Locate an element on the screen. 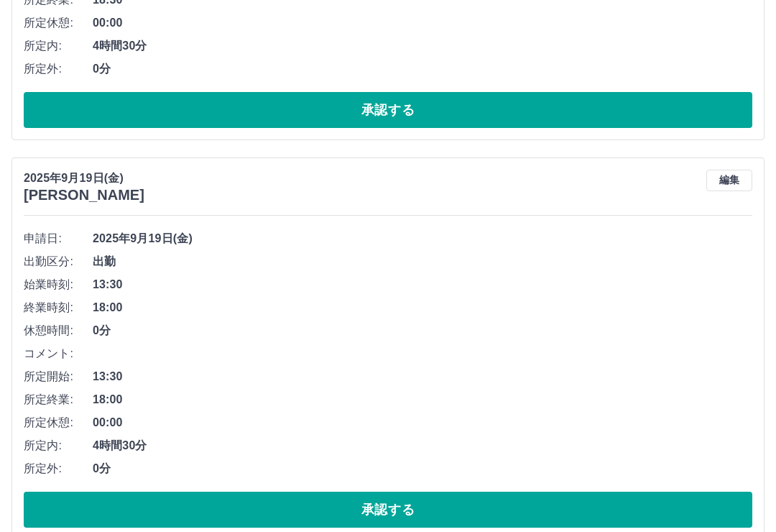 Image resolution: width=776 pixels, height=532 pixels. span: 出勤 is located at coordinates (423, 262).